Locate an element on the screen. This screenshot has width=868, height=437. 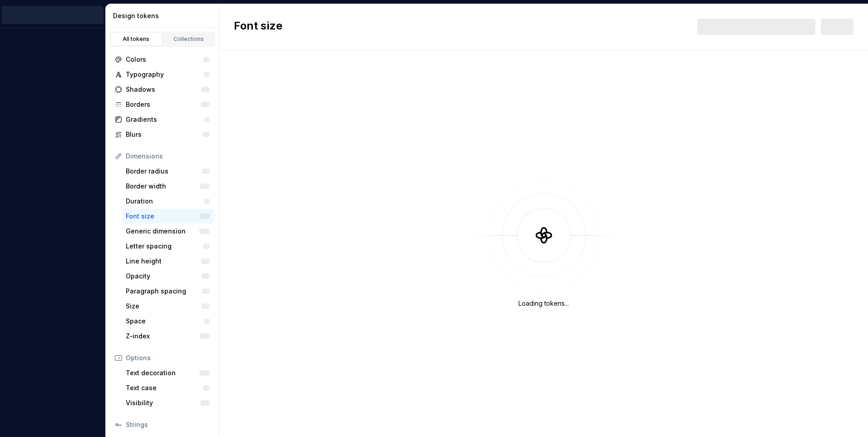
div: Loading tokens... is located at coordinates (544, 304).